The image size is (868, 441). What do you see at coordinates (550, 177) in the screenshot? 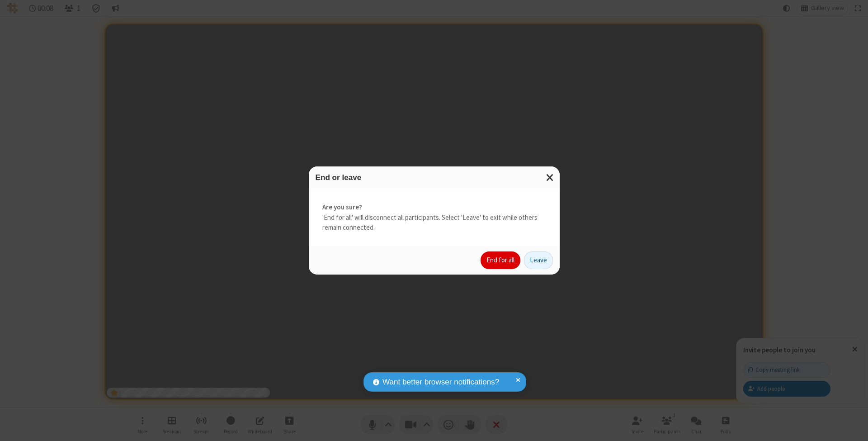
I see `button: Close modal` at bounding box center [550, 177].